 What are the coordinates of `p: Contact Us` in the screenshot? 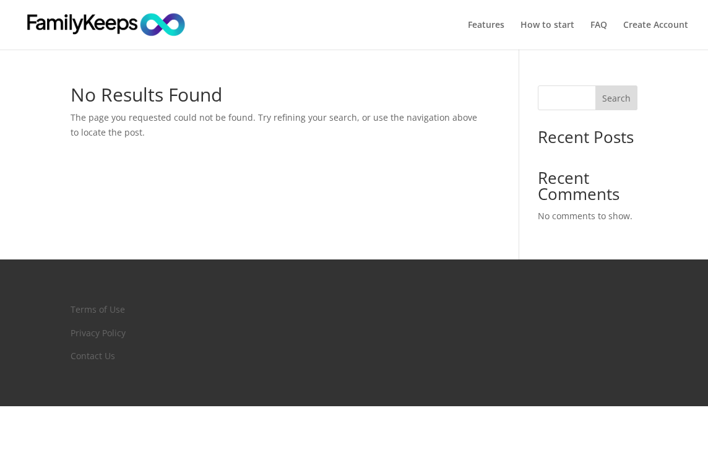 It's located at (204, 356).